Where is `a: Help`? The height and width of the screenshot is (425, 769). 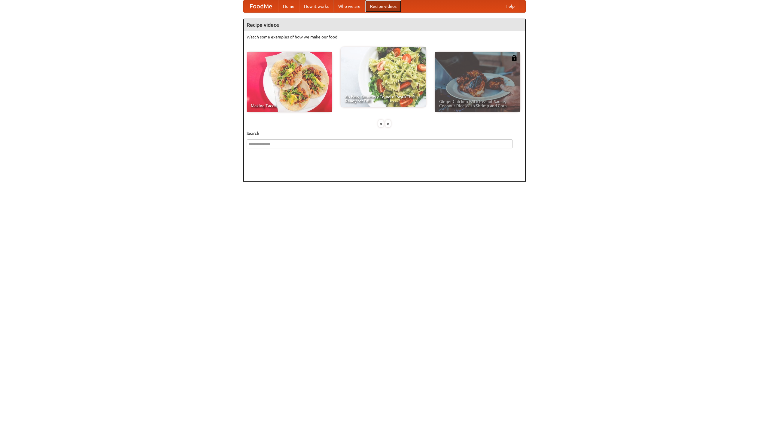 a: Help is located at coordinates (510, 6).